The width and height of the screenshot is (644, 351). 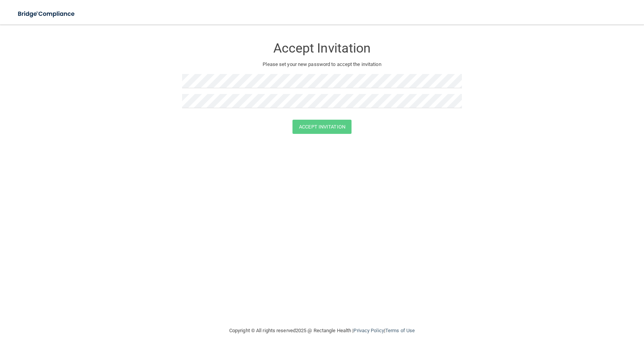 What do you see at coordinates (322, 126) in the screenshot?
I see `button: Accept Invitation` at bounding box center [322, 126].